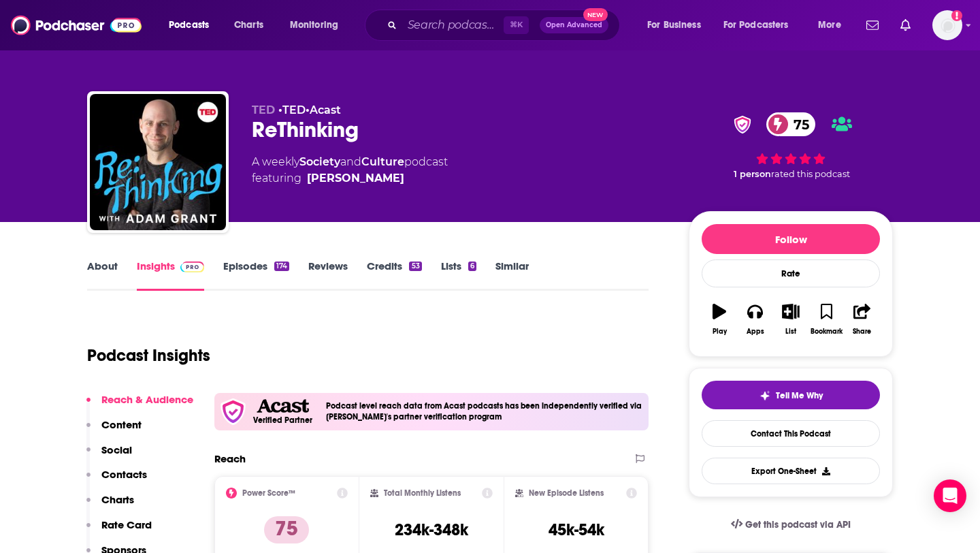 The width and height of the screenshot is (980, 553). I want to click on a: About, so click(102, 275).